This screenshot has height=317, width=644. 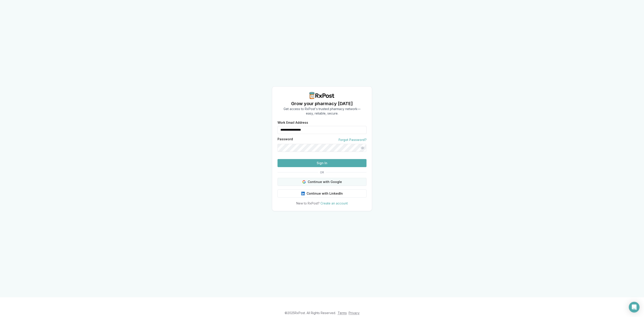 What do you see at coordinates (322, 163) in the screenshot?
I see `button: Sign In` at bounding box center [322, 163].